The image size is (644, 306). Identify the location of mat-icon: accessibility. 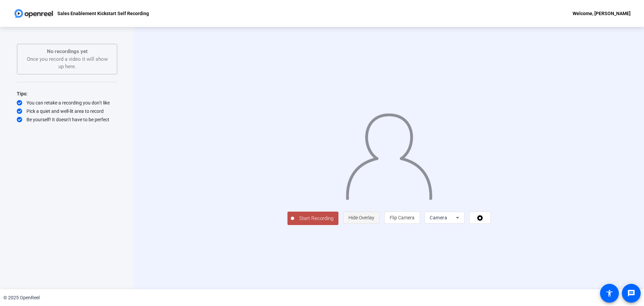
(610, 293).